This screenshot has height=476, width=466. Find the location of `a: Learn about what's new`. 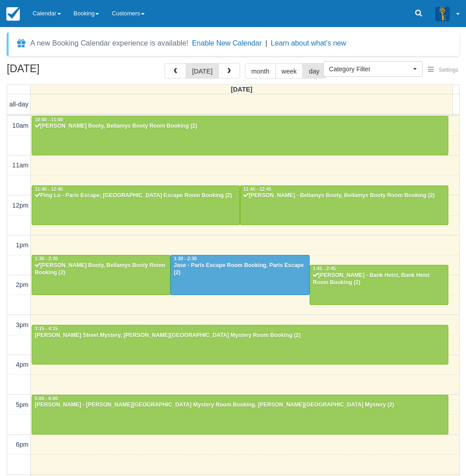

a: Learn about what's new is located at coordinates (308, 43).